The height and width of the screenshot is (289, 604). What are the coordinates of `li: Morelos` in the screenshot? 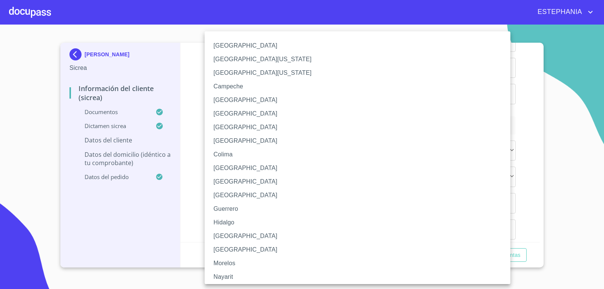 It's located at (360, 263).